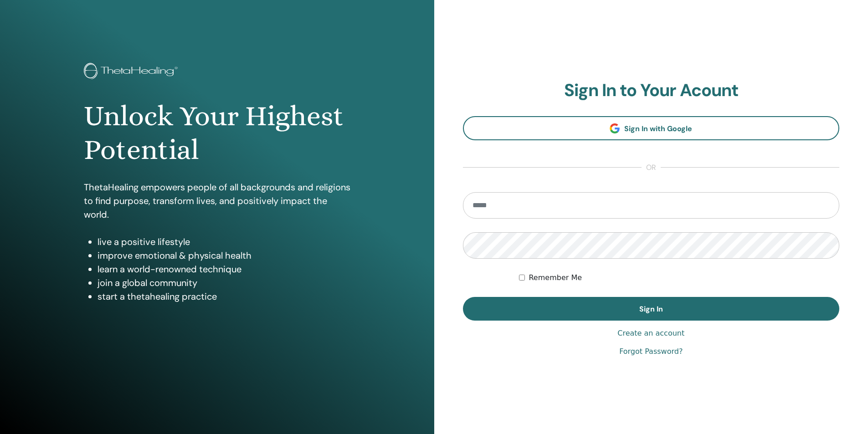  I want to click on span: Sign In with Google, so click(658, 129).